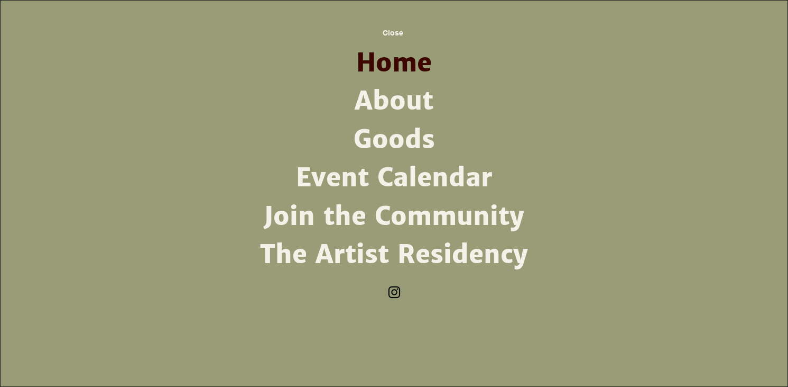 The height and width of the screenshot is (387, 788). What do you see at coordinates (394, 101) in the screenshot?
I see `a: About` at bounding box center [394, 101].